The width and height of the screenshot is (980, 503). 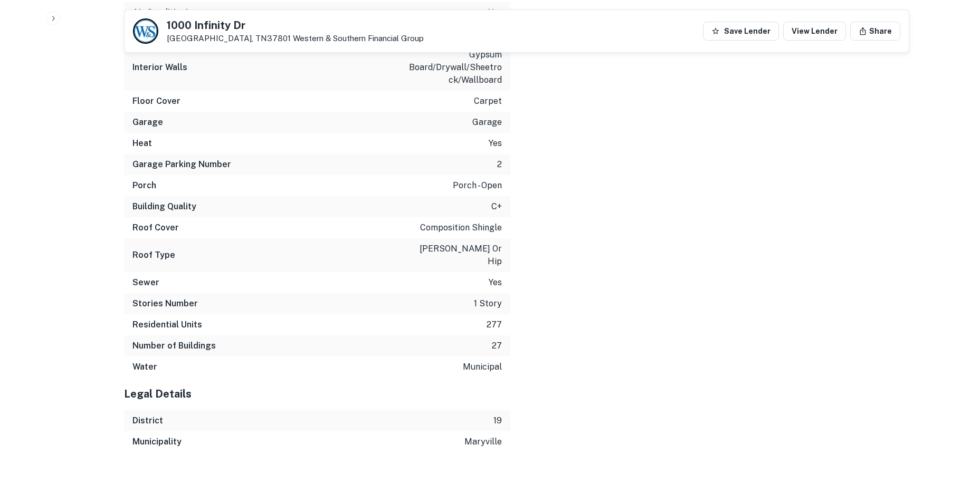 What do you see at coordinates (497, 207) in the screenshot?
I see `p: c+` at bounding box center [497, 207].